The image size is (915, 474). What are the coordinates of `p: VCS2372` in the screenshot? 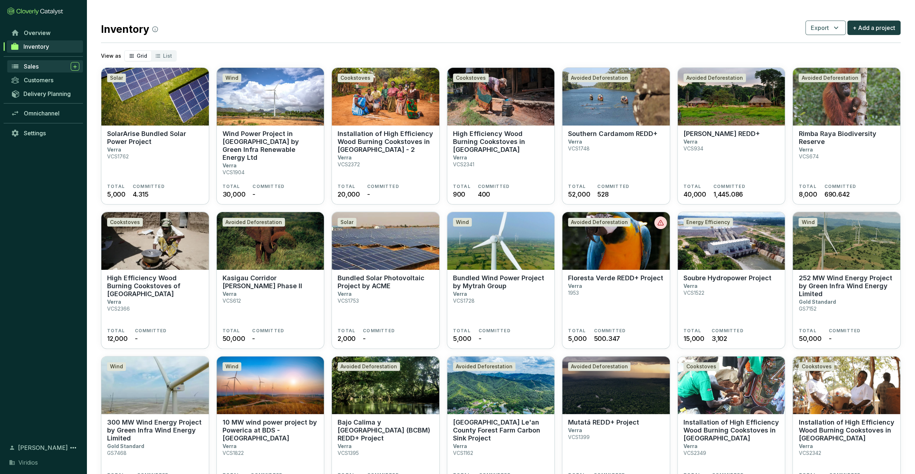 It's located at (349, 164).